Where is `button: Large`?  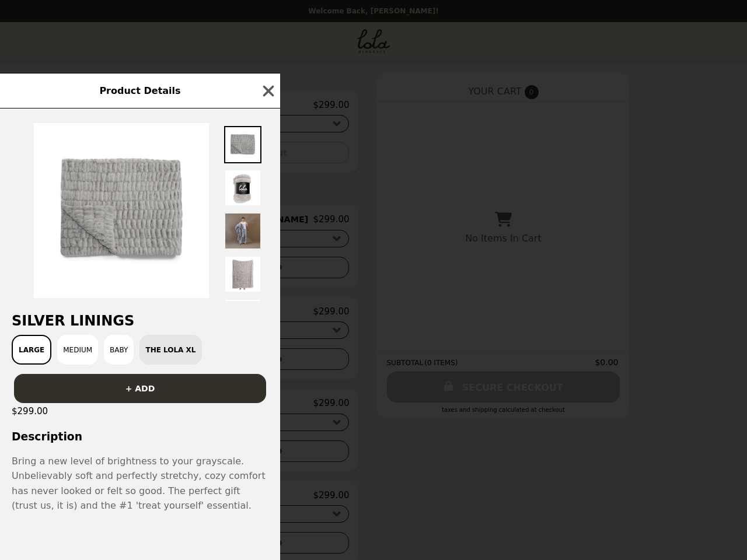 button: Large is located at coordinates (31, 350).